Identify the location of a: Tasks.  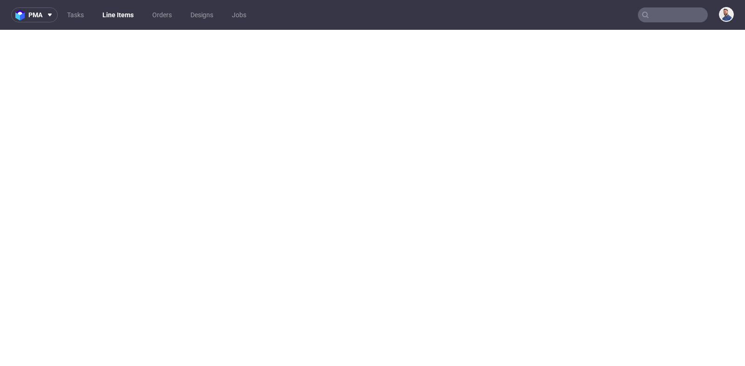
(75, 15).